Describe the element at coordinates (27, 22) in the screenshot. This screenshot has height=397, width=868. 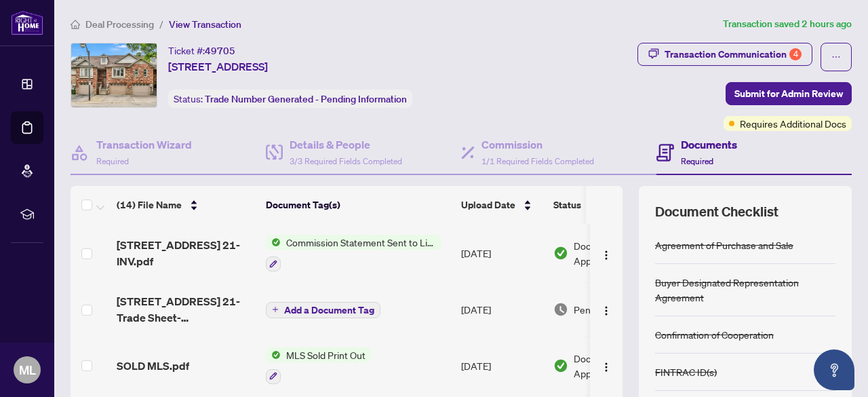
I see `img: logo` at that location.